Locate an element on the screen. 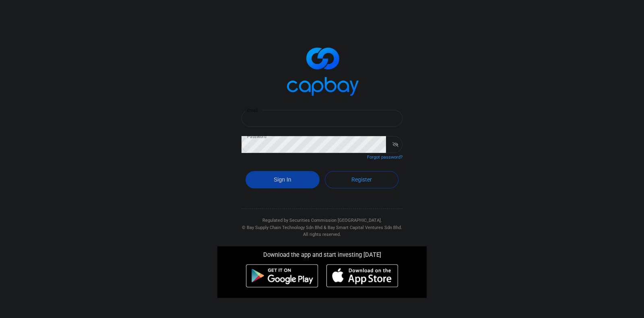 The image size is (644, 318). span: Bay Smart Capital Ventures Sdn Bhd. is located at coordinates (365, 228).